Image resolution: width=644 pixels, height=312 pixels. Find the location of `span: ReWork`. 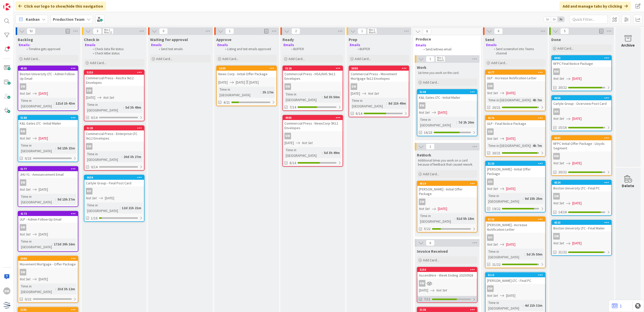

span: ReWork is located at coordinates (424, 155).